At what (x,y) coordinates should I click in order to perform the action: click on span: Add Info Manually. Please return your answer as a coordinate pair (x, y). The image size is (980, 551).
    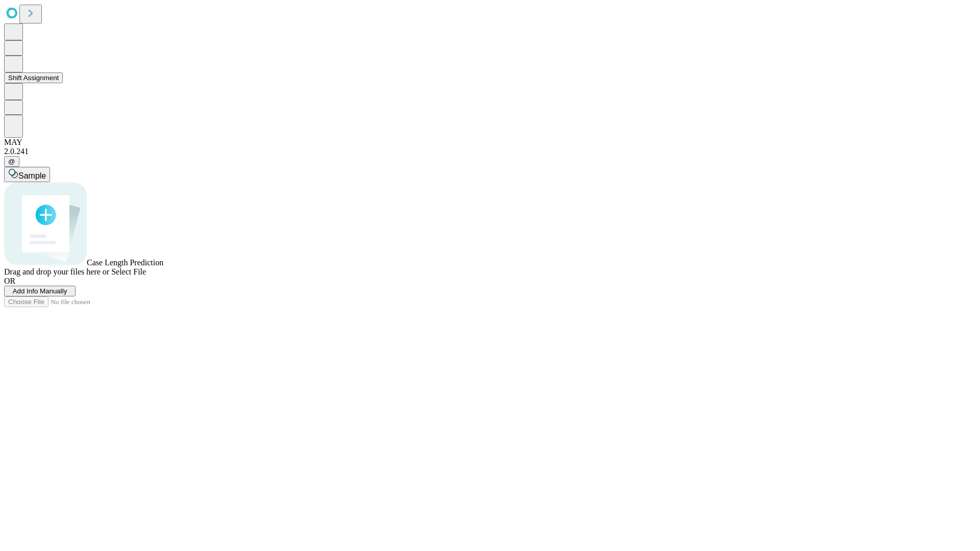
    Looking at the image, I should click on (40, 291).